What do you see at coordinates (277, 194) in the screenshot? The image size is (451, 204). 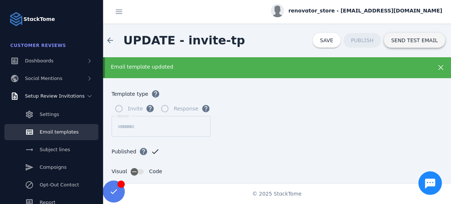 I see `span: © 2025 StackTome` at bounding box center [277, 194].